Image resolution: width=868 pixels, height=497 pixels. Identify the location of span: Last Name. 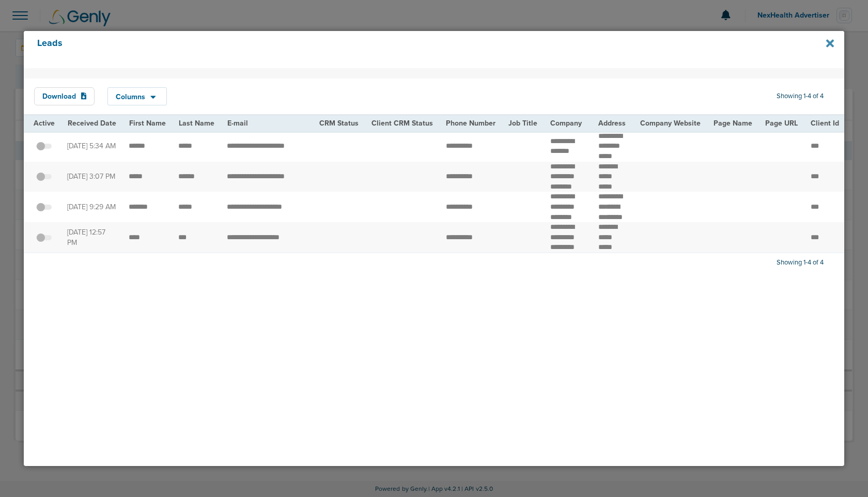
(196, 123).